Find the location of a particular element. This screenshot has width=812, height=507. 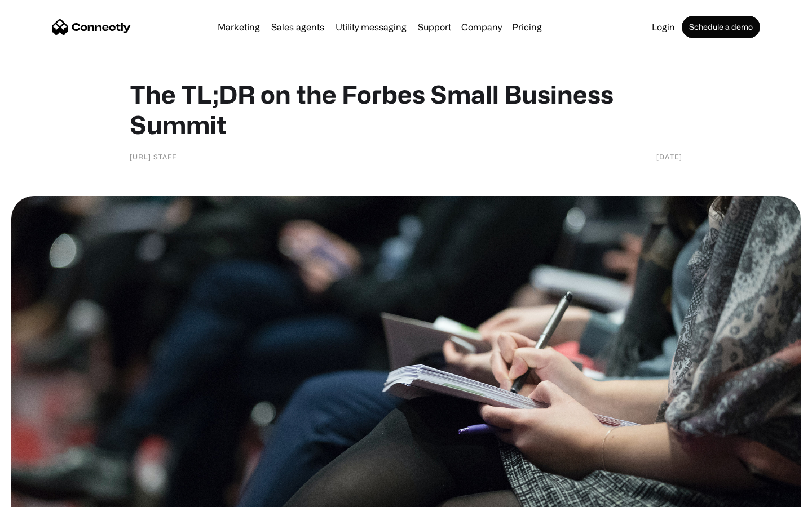

aside: Language selected: English is located at coordinates (39, 495).